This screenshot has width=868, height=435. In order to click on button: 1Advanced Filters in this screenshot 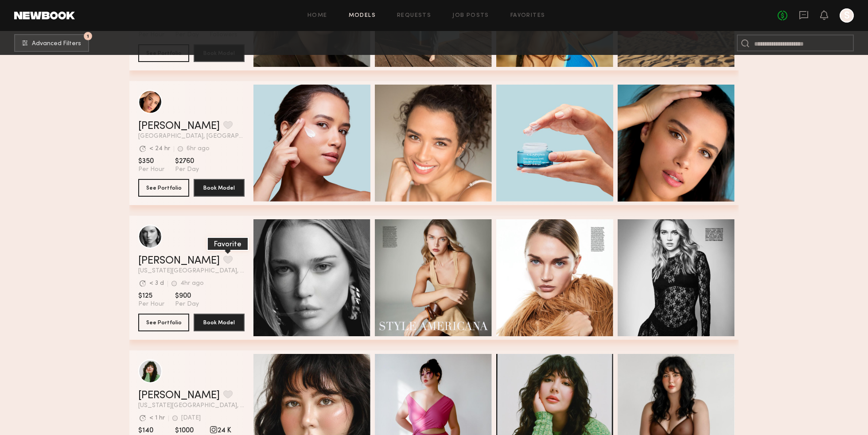, I will do `click(51, 43)`.